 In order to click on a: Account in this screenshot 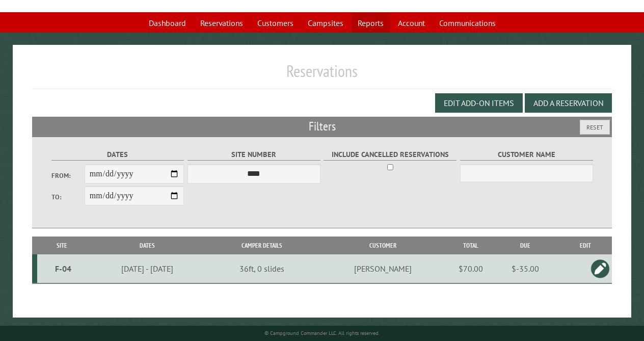, I will do `click(411, 23)`.